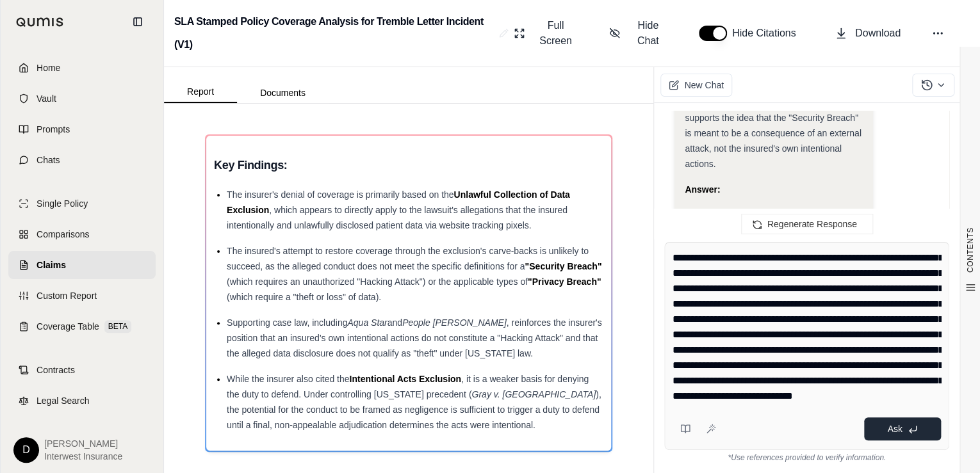 This screenshot has height=473, width=980. I want to click on span: Prompts, so click(53, 129).